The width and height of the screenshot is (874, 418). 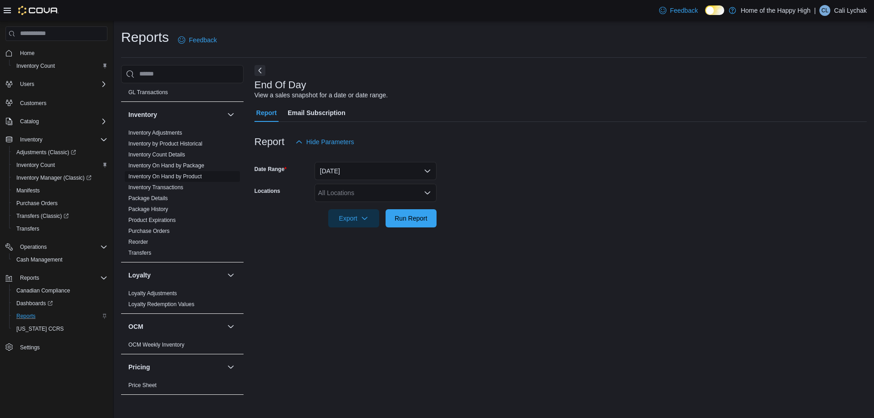 I want to click on a: Settings, so click(x=30, y=348).